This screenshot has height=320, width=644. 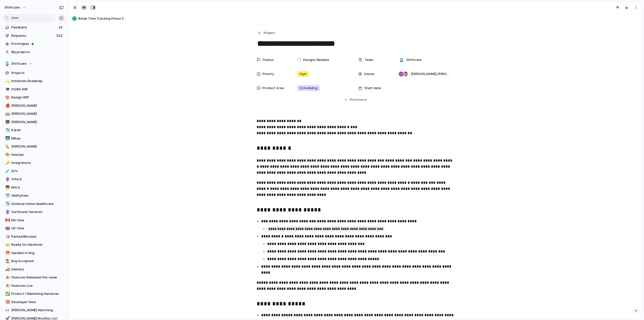 What do you see at coordinates (34, 261) in the screenshot?
I see `a: 👨‍🏭Eng Accepted` at bounding box center [34, 261].